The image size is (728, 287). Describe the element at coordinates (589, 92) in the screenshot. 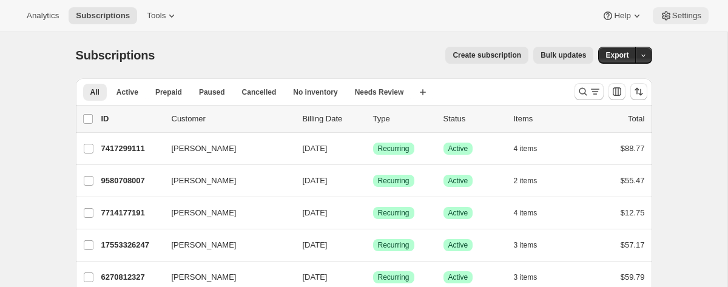

I see `button: Search and filter results` at that location.